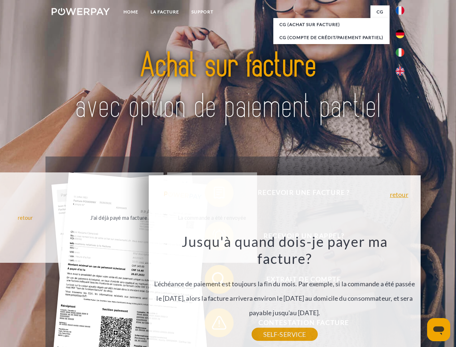 The width and height of the screenshot is (456, 347). I want to click on img: en, so click(400, 71).